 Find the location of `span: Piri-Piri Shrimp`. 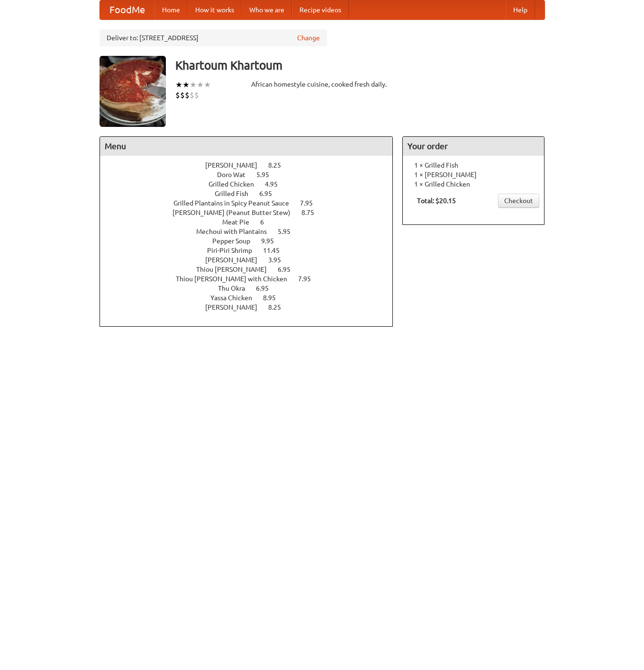

span: Piri-Piri Shrimp is located at coordinates (234, 250).